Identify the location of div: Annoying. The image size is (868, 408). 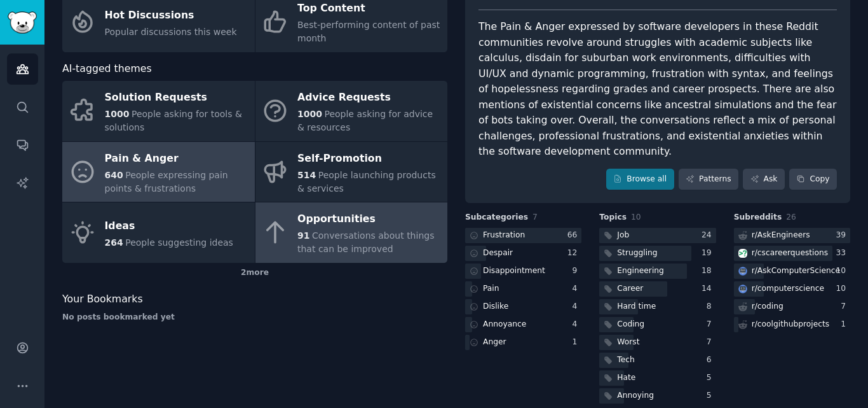
(636, 396).